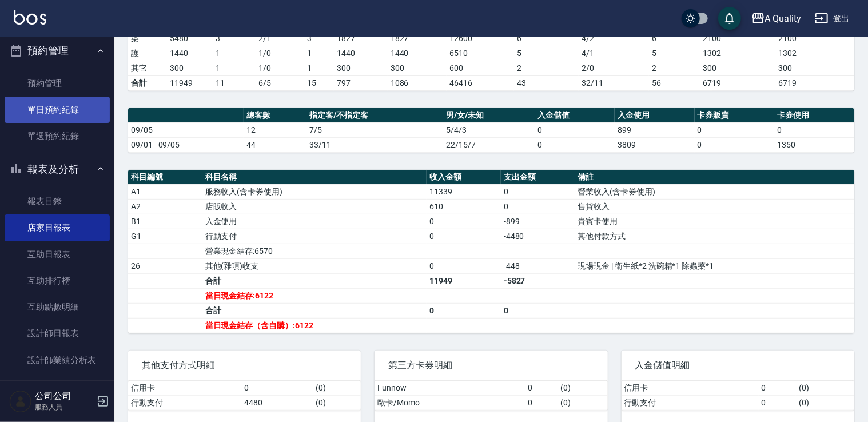 The width and height of the screenshot is (868, 422). Describe the element at coordinates (279, 38) in the screenshot. I see `td: 2 / 1` at that location.